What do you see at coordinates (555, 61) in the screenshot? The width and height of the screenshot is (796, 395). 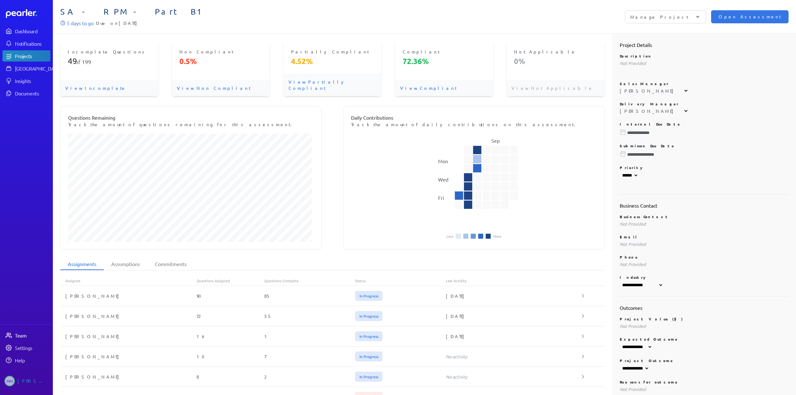 I see `p: 0%` at bounding box center [555, 61].